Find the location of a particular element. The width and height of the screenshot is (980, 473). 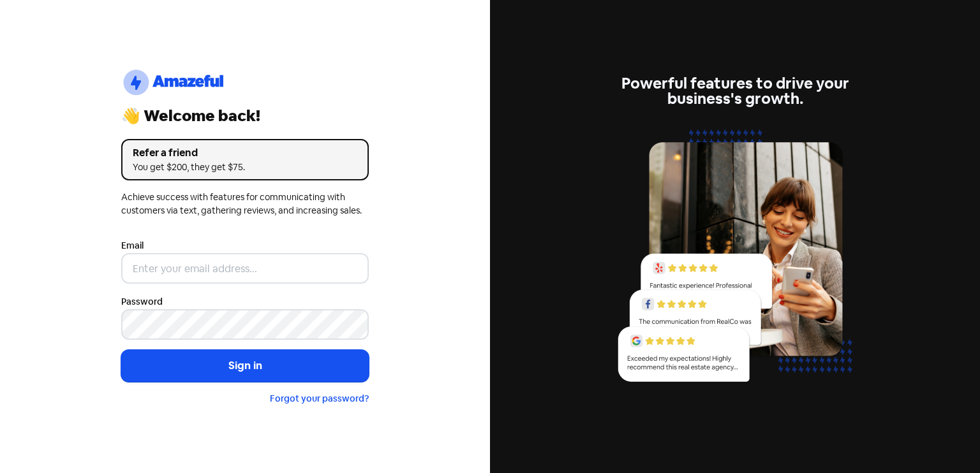

div: Achieve success with features for communicating with customers via text, gathering reviews, and i... is located at coordinates (245, 204).